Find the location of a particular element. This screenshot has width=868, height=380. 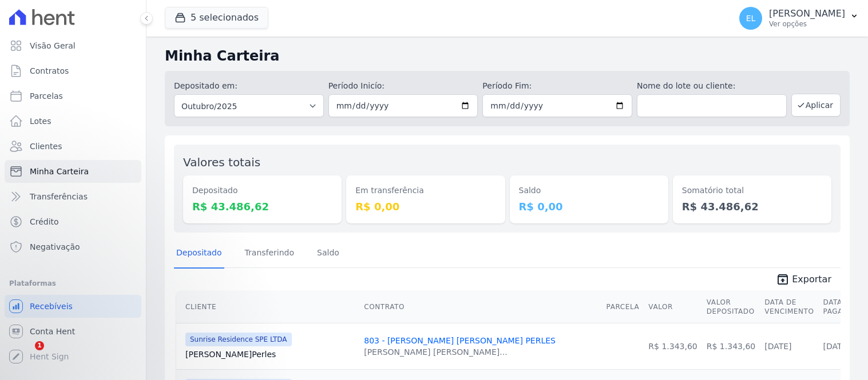

dt: Depositado is located at coordinates (262, 190).